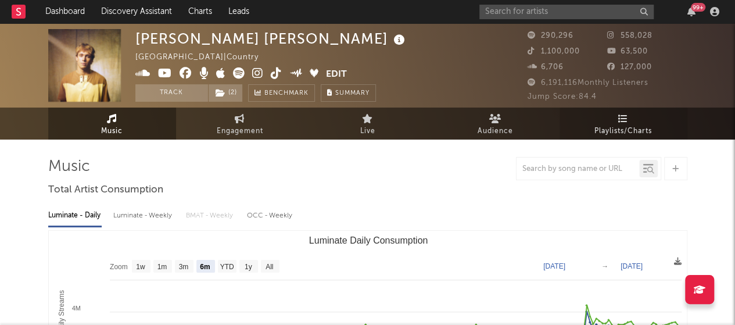 The image size is (735, 325). Describe the element at coordinates (550, 35) in the screenshot. I see `span: 290,296` at that location.